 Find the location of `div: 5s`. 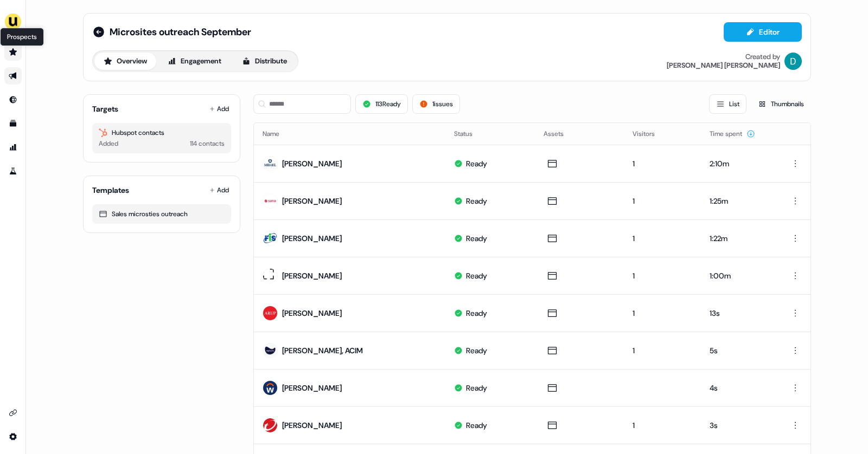

div: 5s is located at coordinates (738, 351).